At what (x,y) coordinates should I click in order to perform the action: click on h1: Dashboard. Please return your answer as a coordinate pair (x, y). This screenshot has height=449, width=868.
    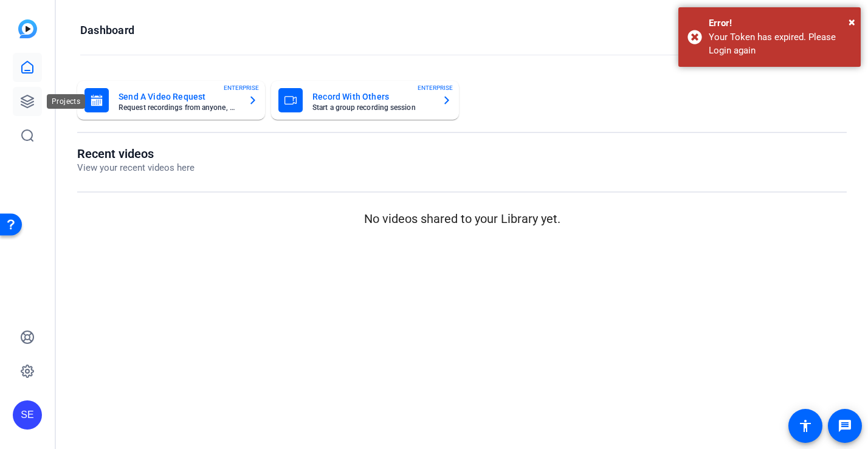
    Looking at the image, I should click on (107, 31).